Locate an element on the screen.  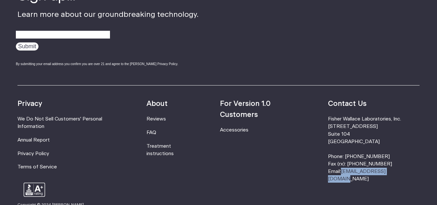
a: FAQ is located at coordinates (152, 132).